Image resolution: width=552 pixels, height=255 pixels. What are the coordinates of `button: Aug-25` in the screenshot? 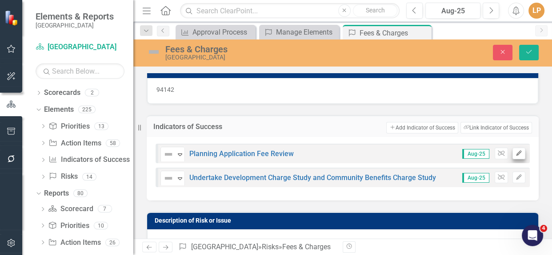 It's located at (453, 11).